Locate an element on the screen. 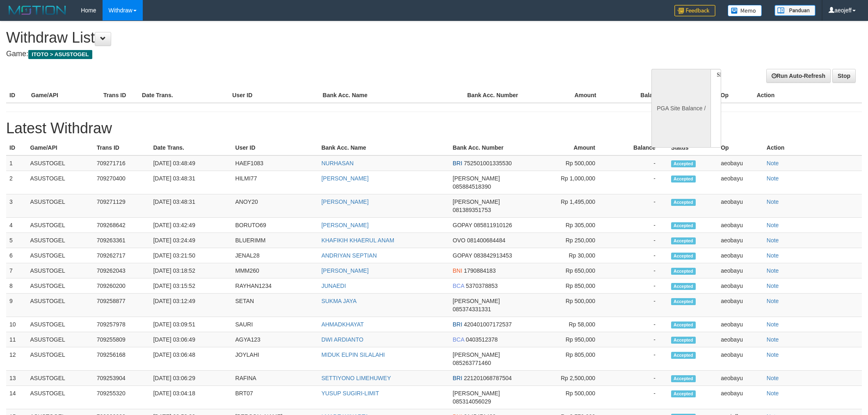  a: SUKMA JAYA is located at coordinates (339, 301).